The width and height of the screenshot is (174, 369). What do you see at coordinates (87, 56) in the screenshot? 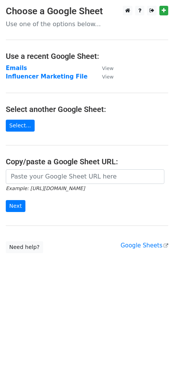
I see `h4: Use a recent Google Sheet:` at bounding box center [87, 56].